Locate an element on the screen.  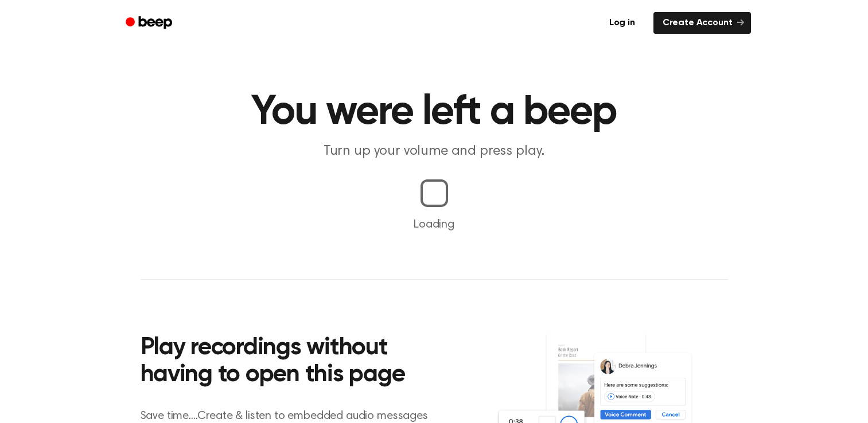
h2: Play recordings without having to open this page is located at coordinates (295, 362).